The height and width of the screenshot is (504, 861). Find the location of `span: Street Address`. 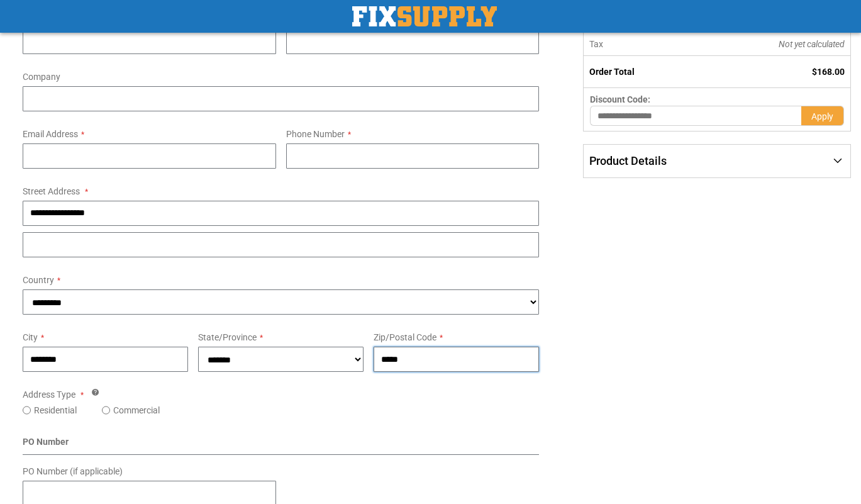

span: Street Address is located at coordinates (51, 191).